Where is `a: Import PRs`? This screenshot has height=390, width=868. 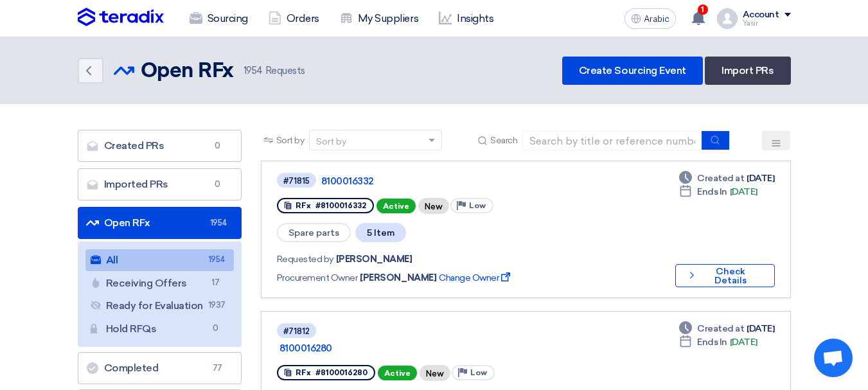
a: Import PRs is located at coordinates (747, 70).